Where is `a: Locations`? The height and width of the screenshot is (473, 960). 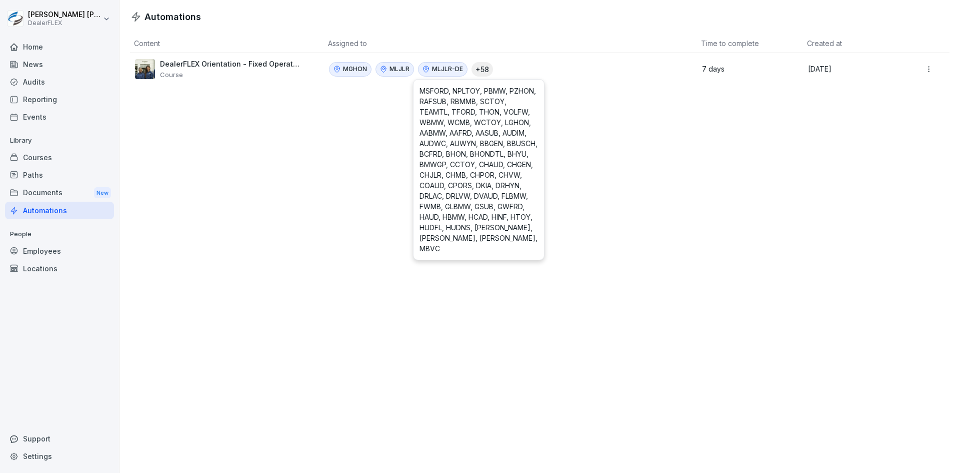
a: Locations is located at coordinates (60, 268).